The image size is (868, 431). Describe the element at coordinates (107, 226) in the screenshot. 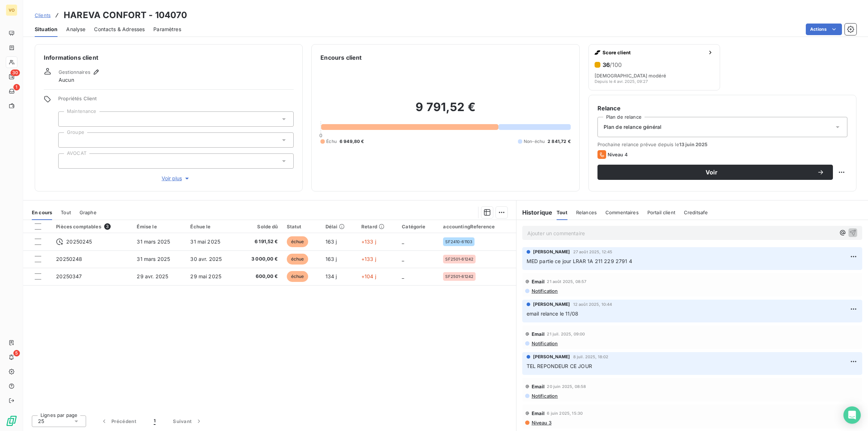

I see `span: 3` at that location.